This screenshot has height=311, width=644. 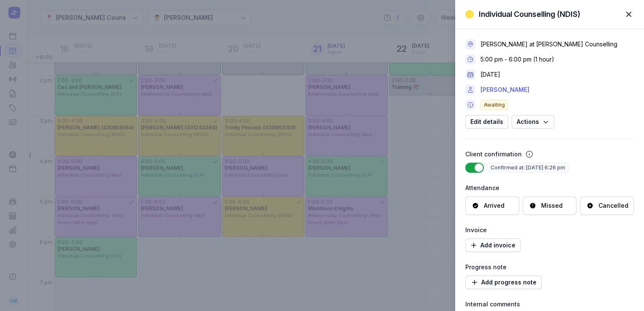 I want to click on div: Attendance, so click(x=550, y=188).